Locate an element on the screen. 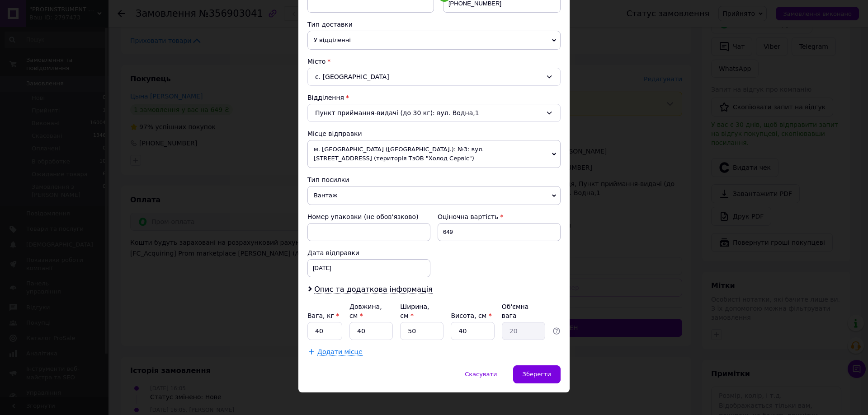 The width and height of the screenshot is (868, 415). span: Тип посилки is located at coordinates (328, 180).